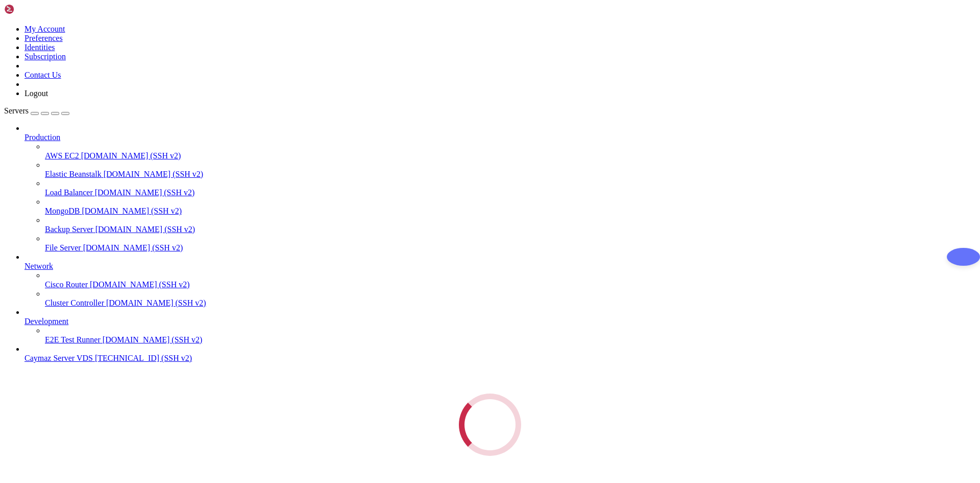 The height and width of the screenshot is (483, 980). Describe the element at coordinates (490, 424) in the screenshot. I see `div: Loading...` at that location.